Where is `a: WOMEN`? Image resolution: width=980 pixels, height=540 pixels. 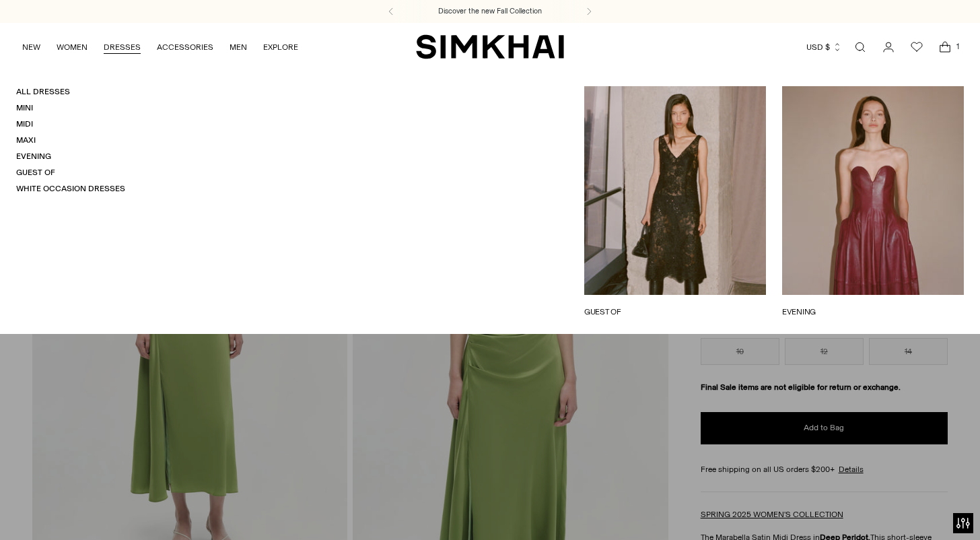 a: WOMEN is located at coordinates (72, 47).